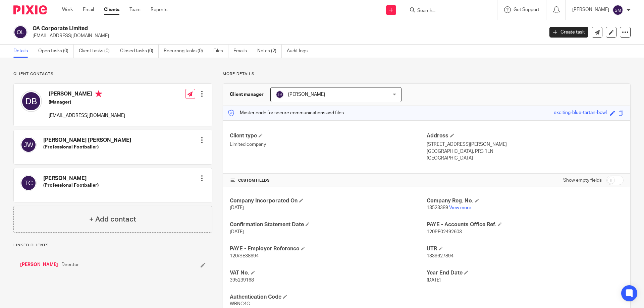 The image size is (644, 308). What do you see at coordinates (139, 51) in the screenshot?
I see `a: Closed tasks (0)` at bounding box center [139, 51].